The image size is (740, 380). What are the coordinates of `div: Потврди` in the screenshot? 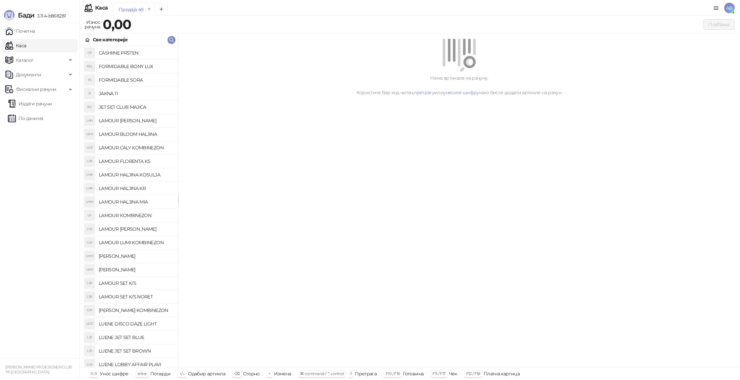 It's located at (161, 374).